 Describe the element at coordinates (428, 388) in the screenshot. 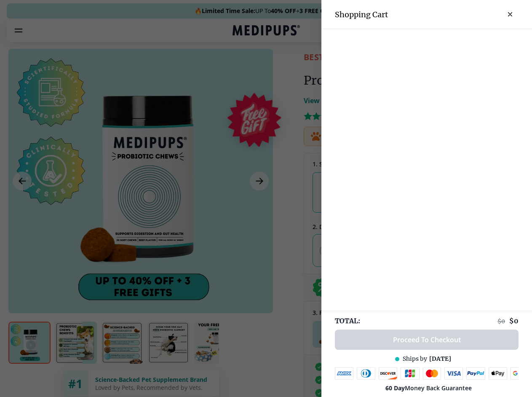

I see `span: Money Back Guarantee` at that location.